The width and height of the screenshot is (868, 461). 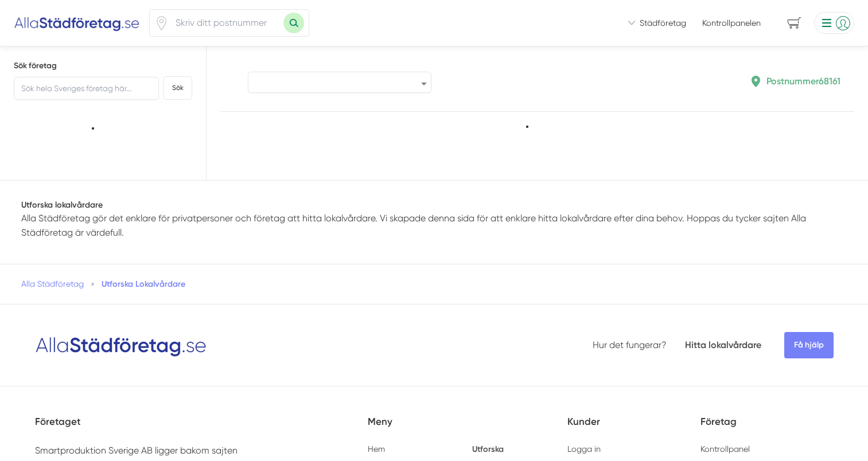 What do you see at coordinates (77, 23) in the screenshot?
I see `img: Alla Städföretag` at bounding box center [77, 23].